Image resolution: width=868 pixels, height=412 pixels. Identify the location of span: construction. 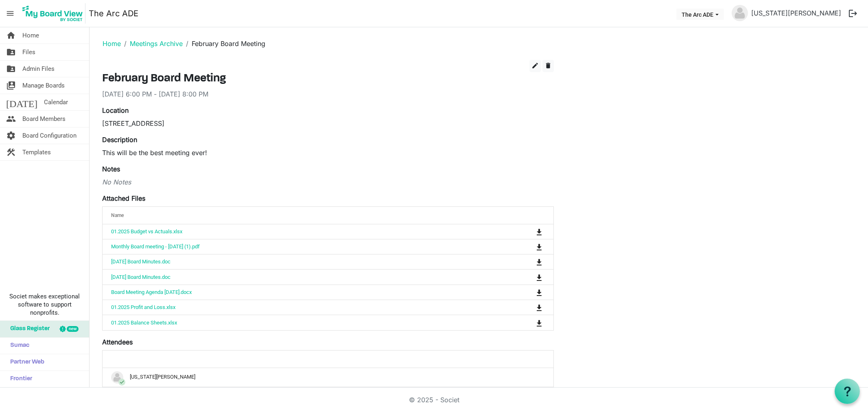
(11, 152).